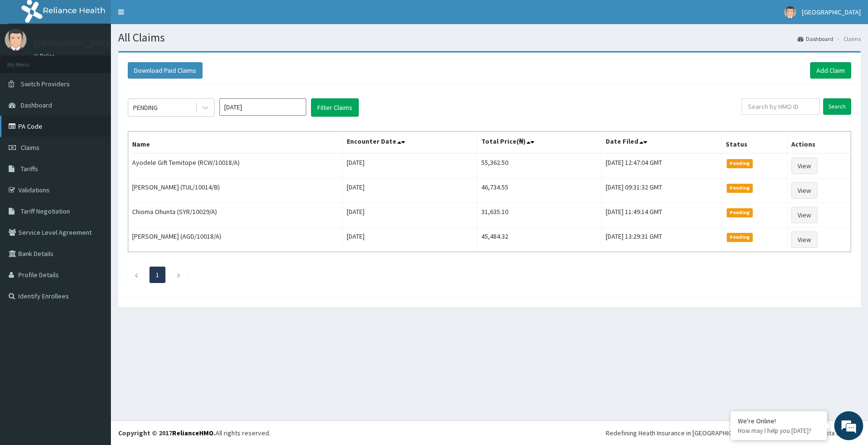 This screenshot has height=445, width=868. Describe the element at coordinates (193, 433) in the screenshot. I see `a: RelianceHMO` at that location.